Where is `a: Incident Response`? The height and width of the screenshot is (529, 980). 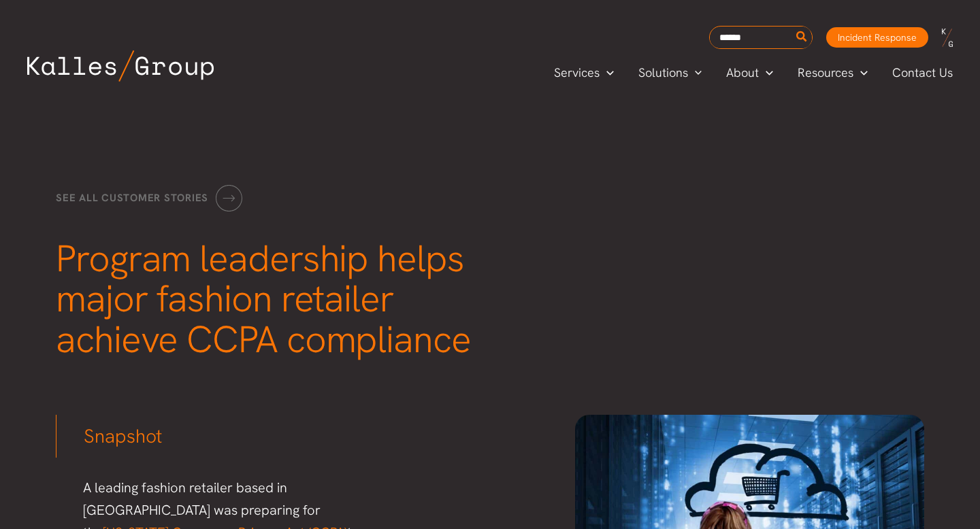 a: Incident Response is located at coordinates (877, 37).